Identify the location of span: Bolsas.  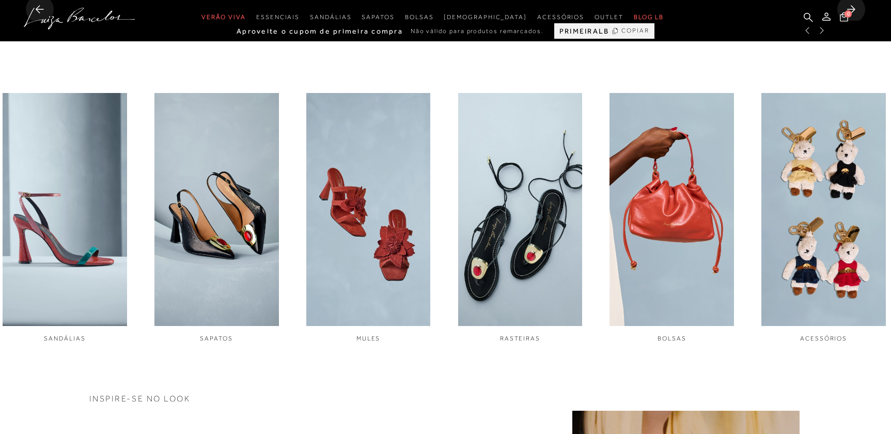
(419, 17).